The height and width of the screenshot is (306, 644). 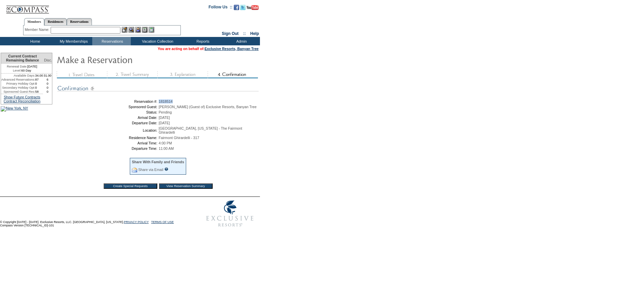 I want to click on td: Advanced Reservations:, so click(x=18, y=79).